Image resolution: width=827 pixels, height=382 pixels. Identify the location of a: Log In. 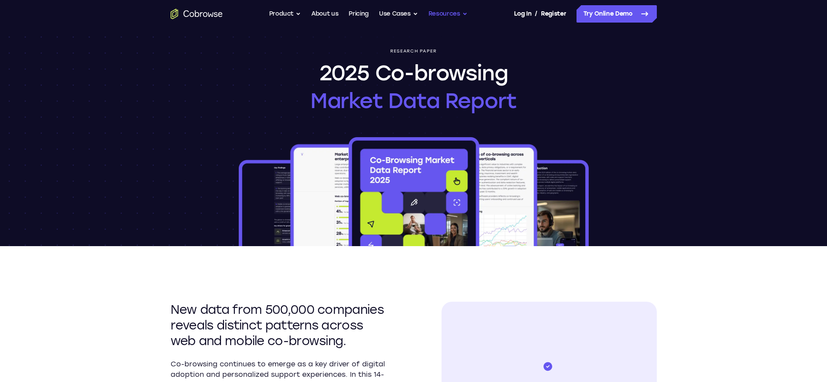
(523, 14).